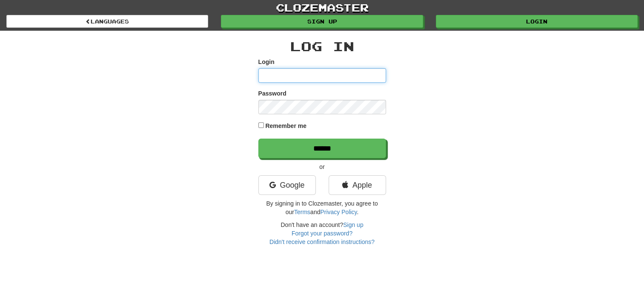 This screenshot has height=302, width=644. Describe the element at coordinates (357, 185) in the screenshot. I see `a: Apple` at that location.